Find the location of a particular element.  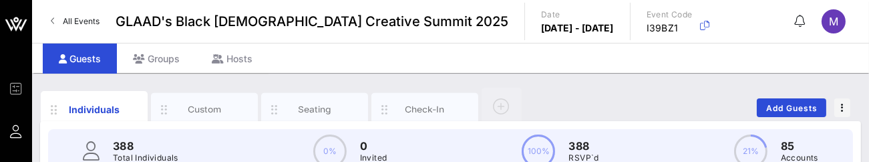

div: Seating is located at coordinates (315, 109).